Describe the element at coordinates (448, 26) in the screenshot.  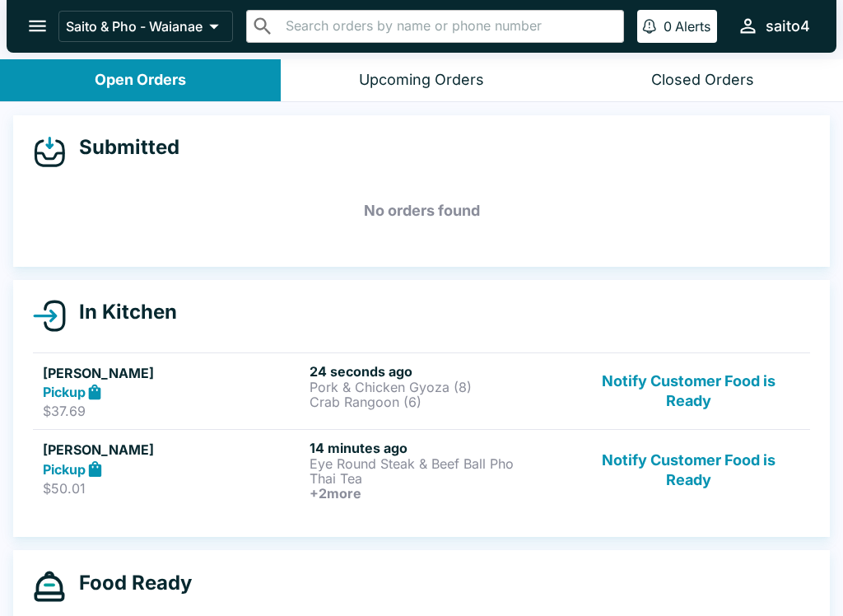
I see `input: Search orders by name or phone number` at that location.